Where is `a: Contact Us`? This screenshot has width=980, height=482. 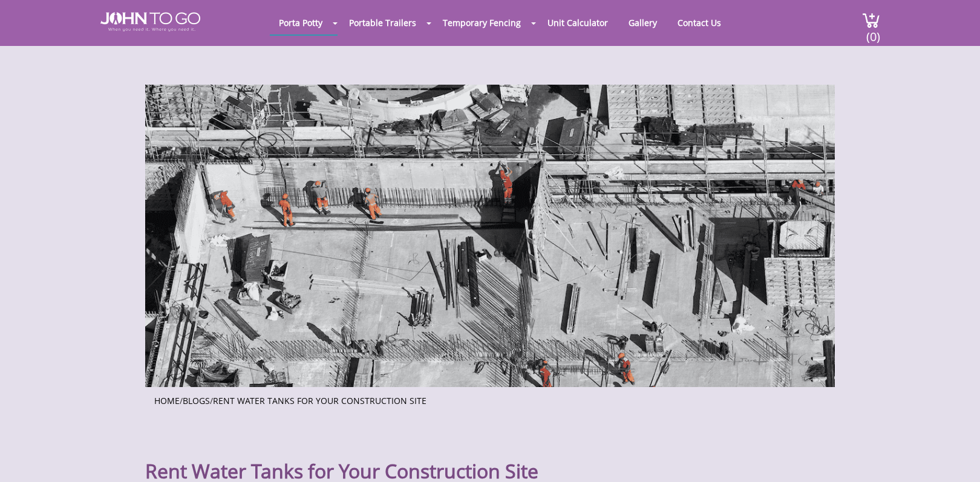 a: Contact Us is located at coordinates (699, 23).